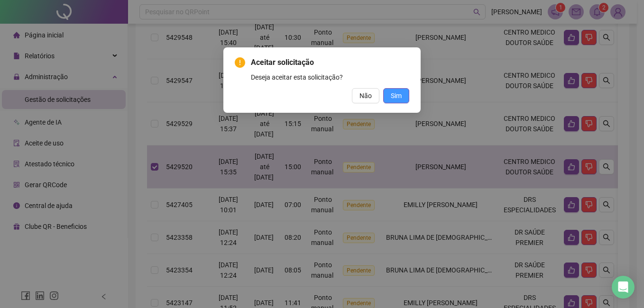 The width and height of the screenshot is (644, 308). Describe the element at coordinates (623, 287) in the screenshot. I see `div: Open Intercom Messenger` at that location.